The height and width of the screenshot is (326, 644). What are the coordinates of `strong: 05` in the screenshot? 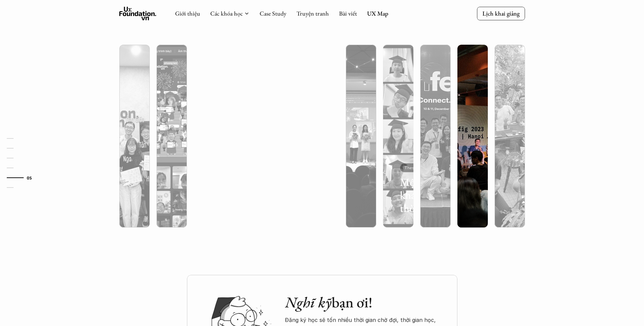 It's located at (30, 178).